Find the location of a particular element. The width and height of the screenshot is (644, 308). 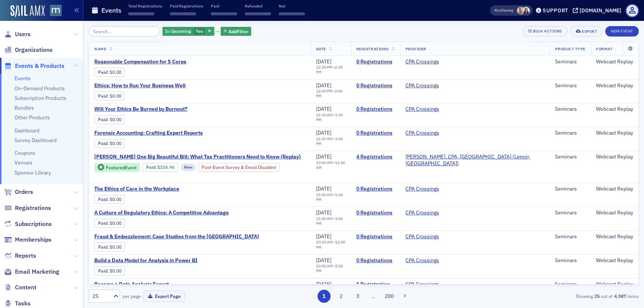

a: Registrations is located at coordinates (27, 208).